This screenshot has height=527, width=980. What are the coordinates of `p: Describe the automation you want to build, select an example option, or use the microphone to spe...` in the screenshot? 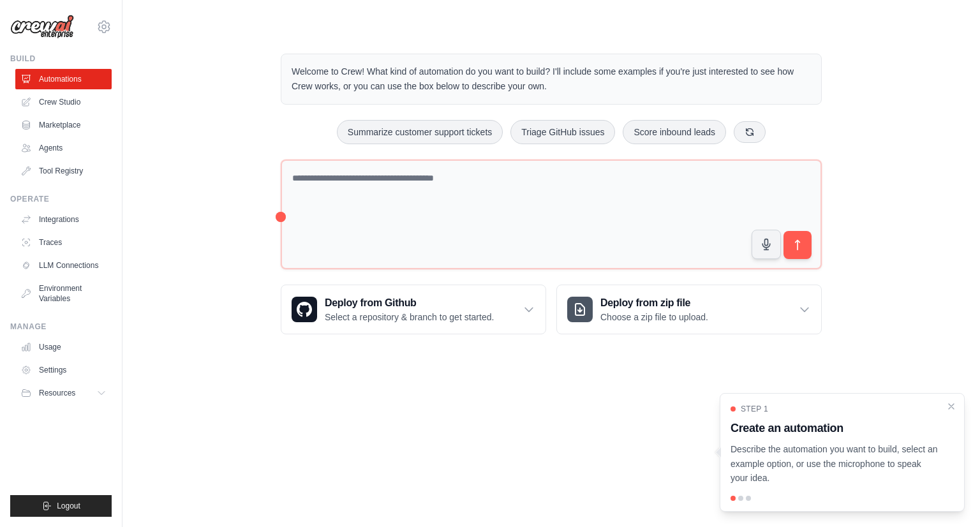 It's located at (835, 464).